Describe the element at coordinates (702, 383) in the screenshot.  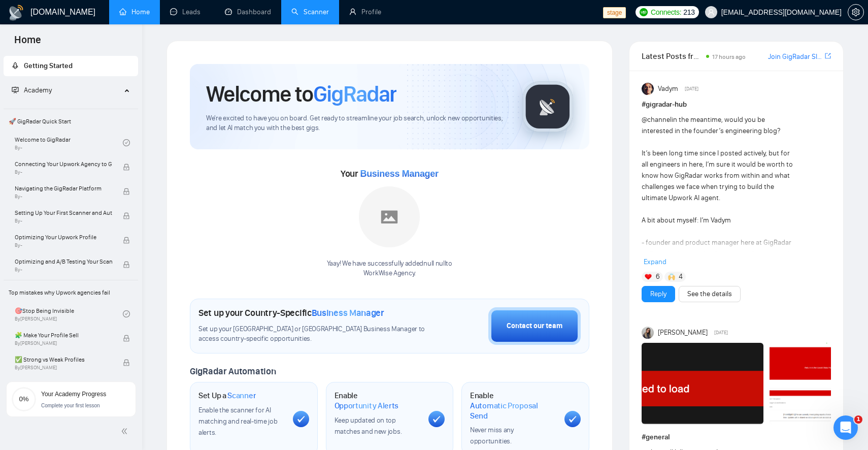
I see `img: F09H8D2MRBR-Screenshot%202025-09-29%20at%2014.54.13.png` at that location.